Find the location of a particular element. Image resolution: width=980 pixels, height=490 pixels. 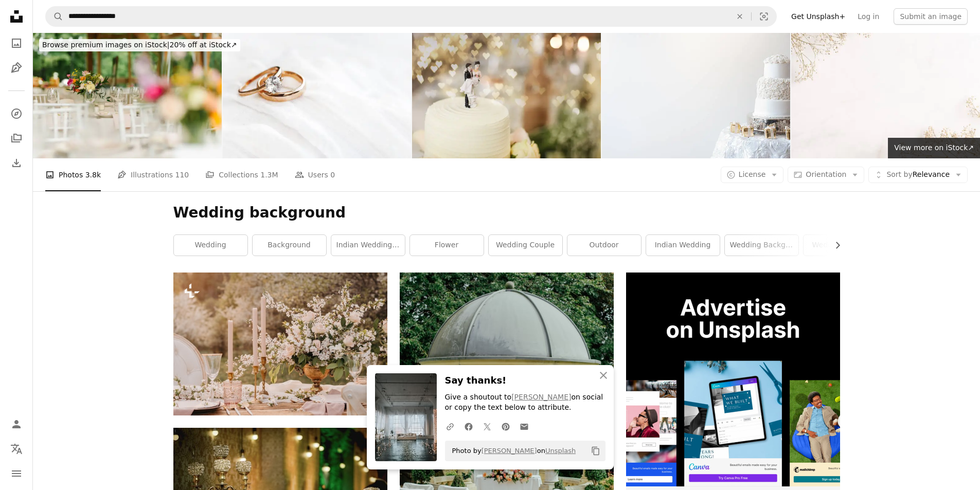

button: Visual search is located at coordinates (764, 16).